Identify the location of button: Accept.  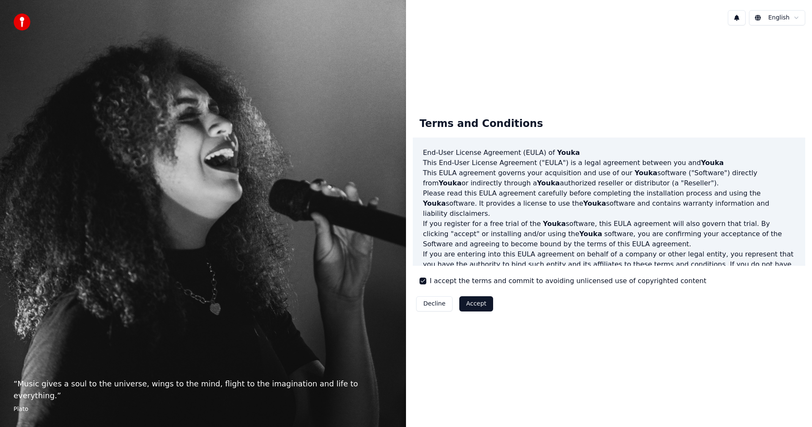
(476, 304).